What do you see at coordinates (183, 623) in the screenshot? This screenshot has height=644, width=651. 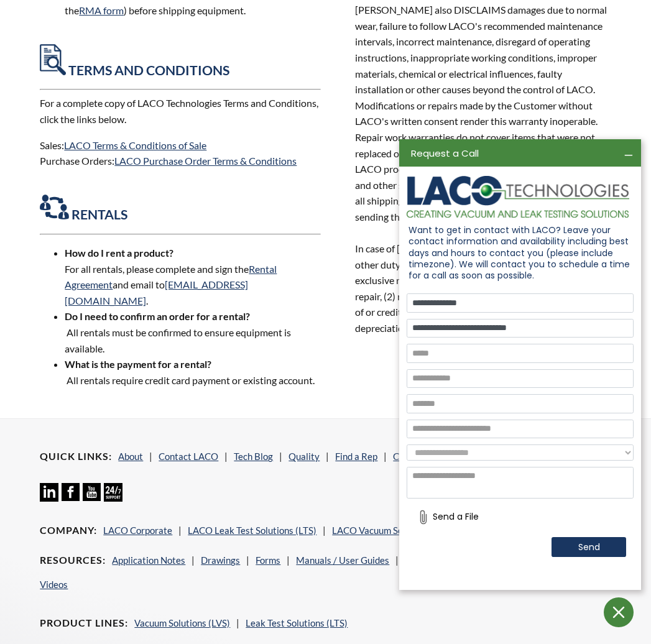 I see `a: Vacuum Solutions (LVS)` at bounding box center [183, 623].